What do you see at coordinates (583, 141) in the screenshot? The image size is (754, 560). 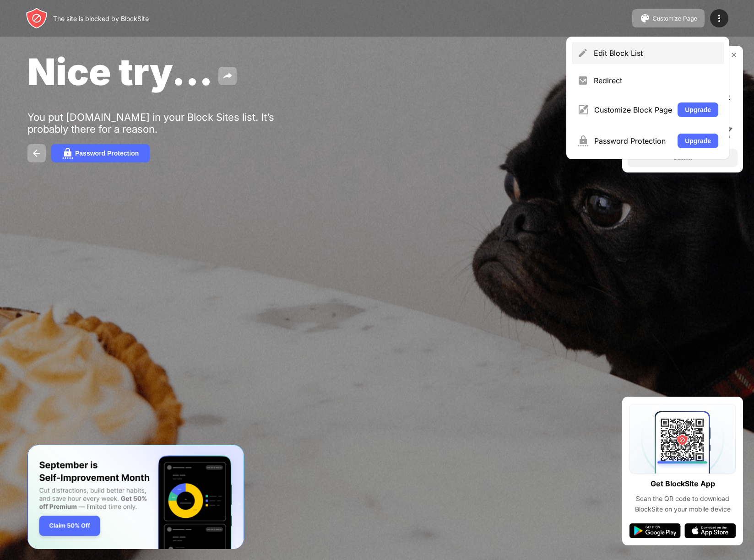 I see `img: menu-password.svg` at bounding box center [583, 141].